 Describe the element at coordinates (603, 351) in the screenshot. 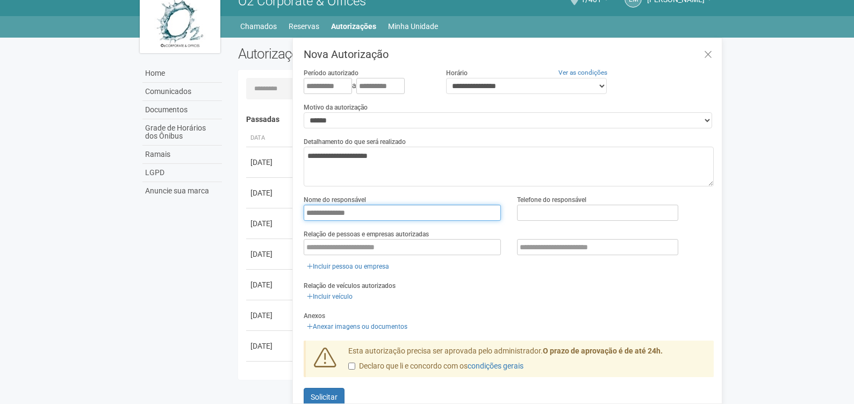

I see `strong: O prazo de aprovação é de até 24h.` at that location.